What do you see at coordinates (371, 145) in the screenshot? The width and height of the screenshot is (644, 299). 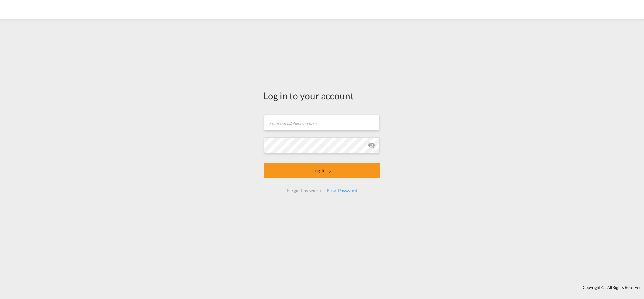 I see `md-icon: icon-eye-off` at bounding box center [371, 145].